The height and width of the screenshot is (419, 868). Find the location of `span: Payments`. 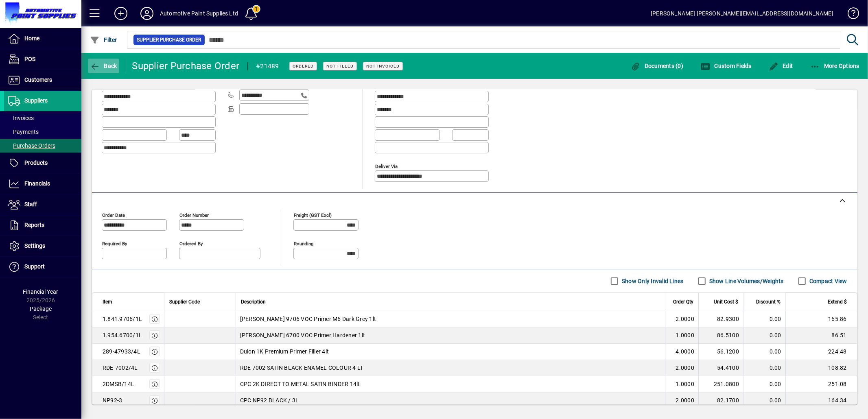

span: Payments is located at coordinates (23, 131).